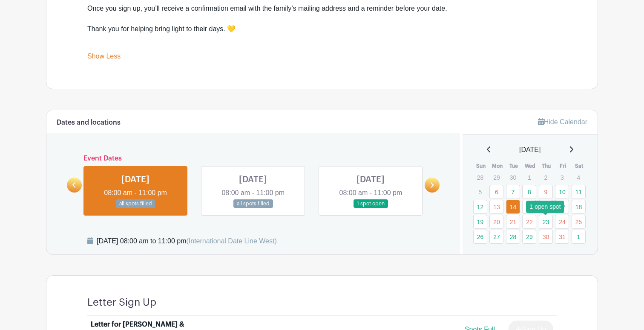 Image resolution: width=644 pixels, height=330 pixels. I want to click on a: 11, so click(579, 191).